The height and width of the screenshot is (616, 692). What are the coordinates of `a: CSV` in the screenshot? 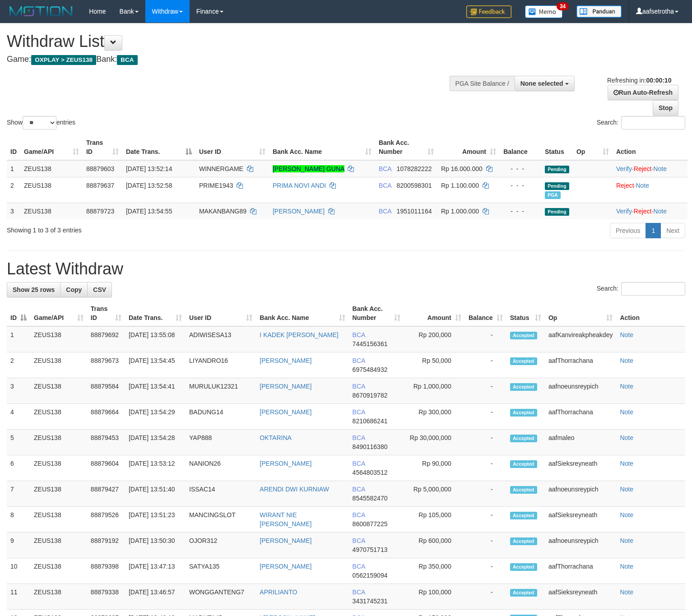 It's located at (99, 290).